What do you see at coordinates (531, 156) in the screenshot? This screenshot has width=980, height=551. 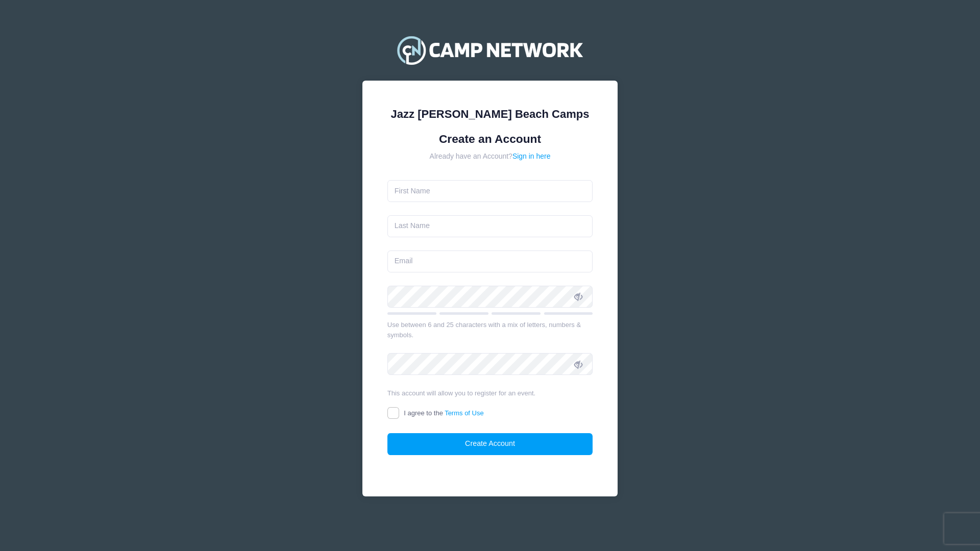 I see `a: Sign in here` at bounding box center [531, 156].